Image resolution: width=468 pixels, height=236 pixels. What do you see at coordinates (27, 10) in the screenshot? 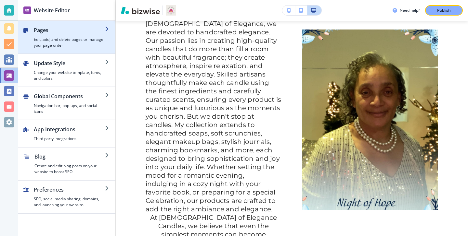
I see `img: editor icon` at bounding box center [27, 10].